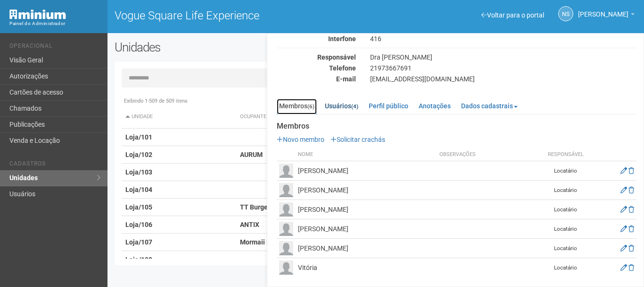 Image resolution: width=644 pixels, height=287 pixels. I want to click on span: Nicolle Silva, so click(603, 10).